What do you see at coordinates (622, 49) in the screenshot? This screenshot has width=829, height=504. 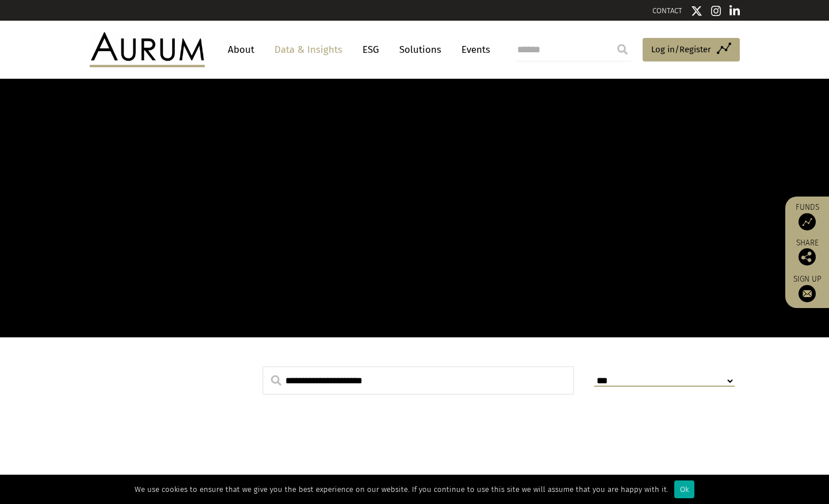 I see `input: Submit` at bounding box center [622, 49].